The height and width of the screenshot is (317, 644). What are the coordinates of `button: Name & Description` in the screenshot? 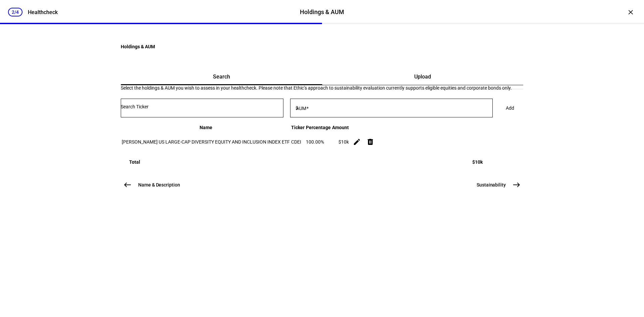 It's located at (152, 185).